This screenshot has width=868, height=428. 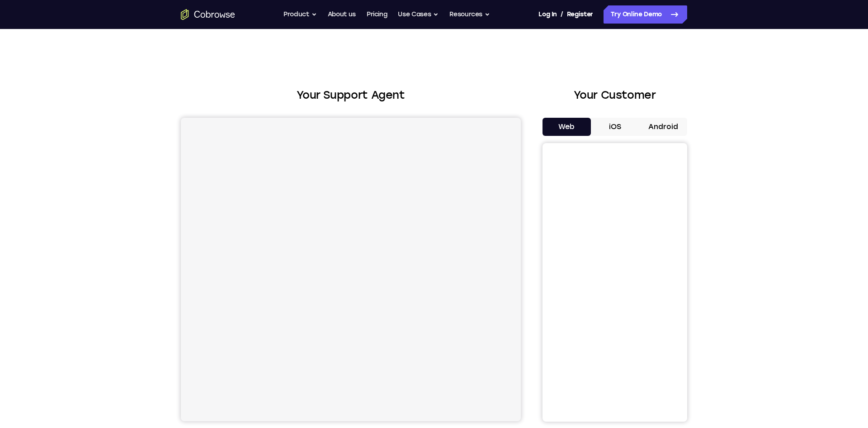 What do you see at coordinates (663, 127) in the screenshot?
I see `button: Android` at bounding box center [663, 127].